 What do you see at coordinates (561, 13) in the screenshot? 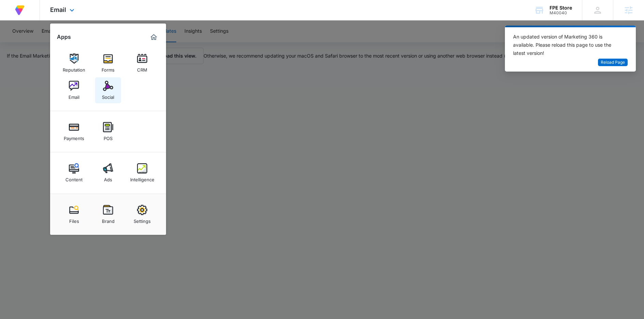
I see `div: account id` at bounding box center [561, 13].